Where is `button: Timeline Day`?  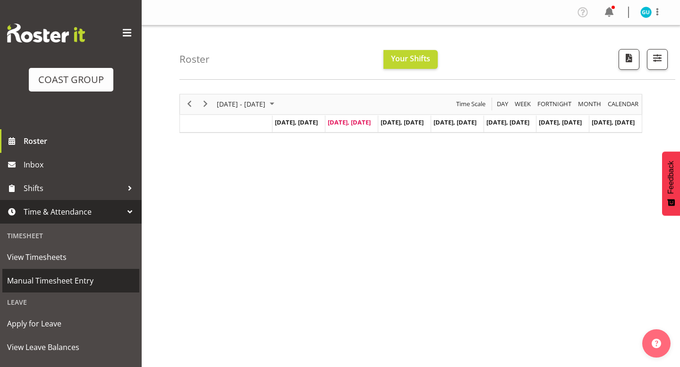
button: Timeline Day is located at coordinates (502, 104).